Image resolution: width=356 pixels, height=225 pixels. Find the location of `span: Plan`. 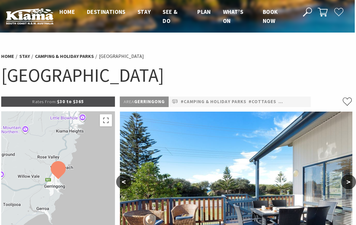

span: Plan is located at coordinates (204, 12).